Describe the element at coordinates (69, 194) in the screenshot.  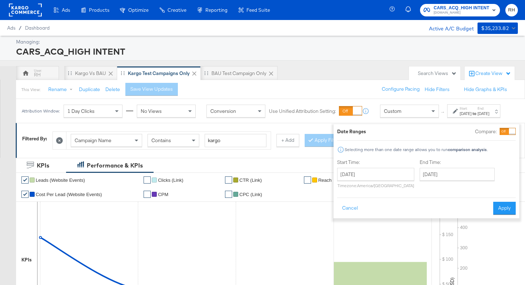
I see `span: Cost Per Lead (Website Events)` at that location.